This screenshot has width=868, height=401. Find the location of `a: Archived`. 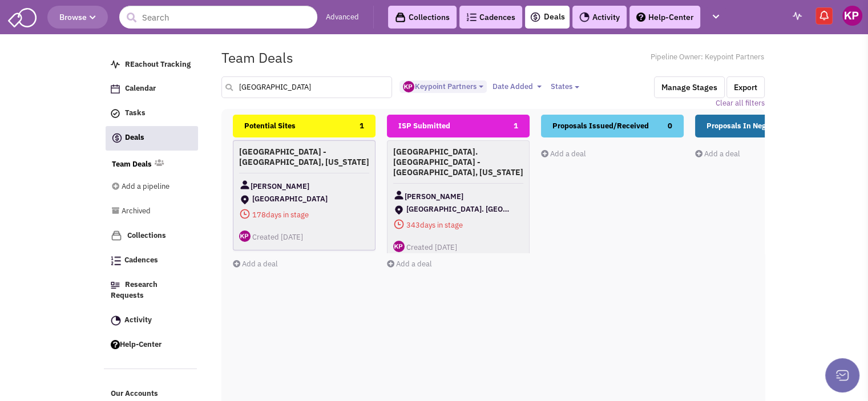

a: Archived is located at coordinates (146, 211).